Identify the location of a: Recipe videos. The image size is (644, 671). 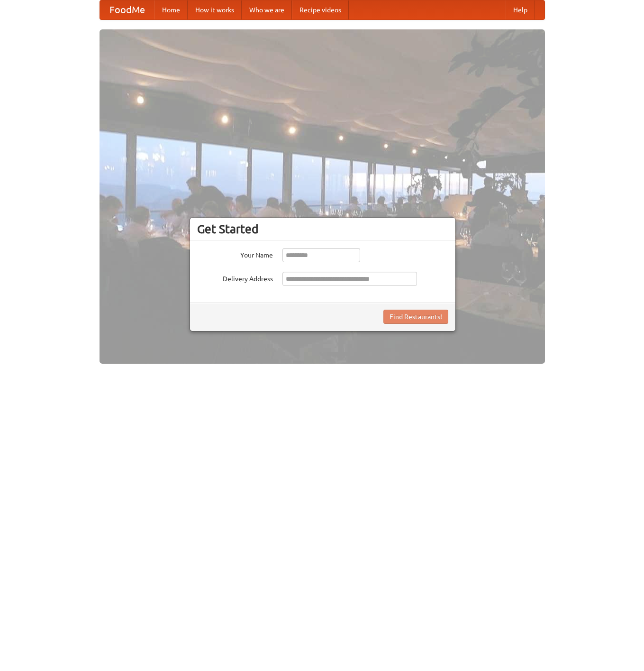
(321, 10).